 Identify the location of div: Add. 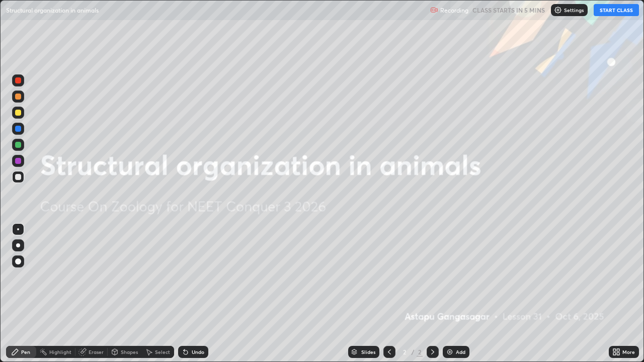
(460, 352).